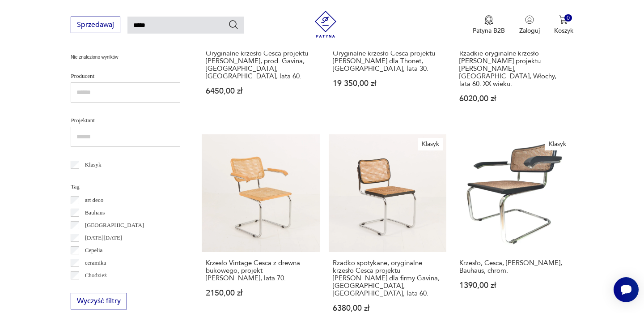 This screenshot has height=313, width=644. What do you see at coordinates (96, 263) in the screenshot?
I see `p: ceramika` at bounding box center [96, 263].